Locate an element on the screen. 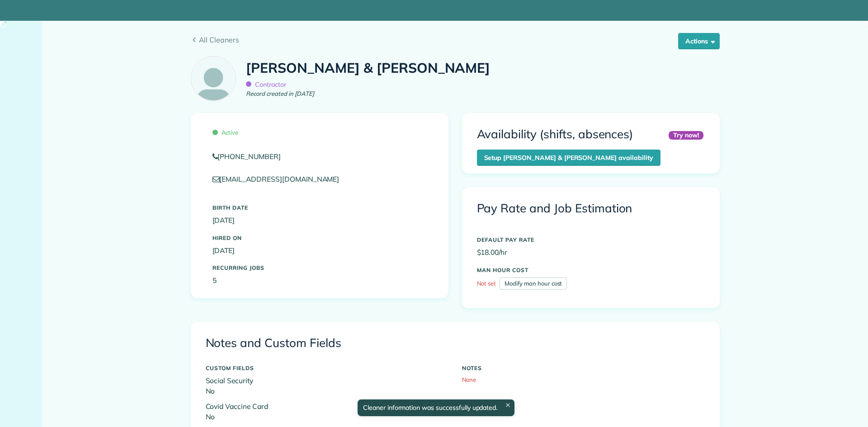 The height and width of the screenshot is (427, 868). h3: Availability (shifts, absences) is located at coordinates (555, 134).